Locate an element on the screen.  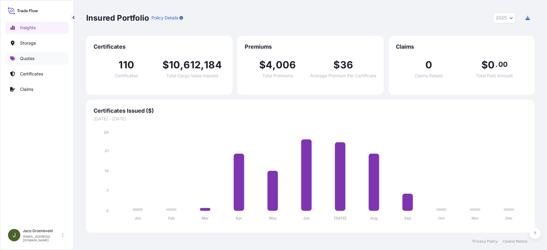
span: Average Premium Per Certificate is located at coordinates (344, 76).